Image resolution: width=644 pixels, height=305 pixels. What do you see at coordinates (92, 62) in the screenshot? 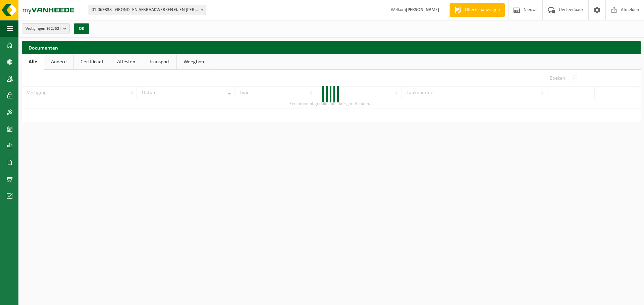
I see `a: Certificaat` at bounding box center [92, 62].